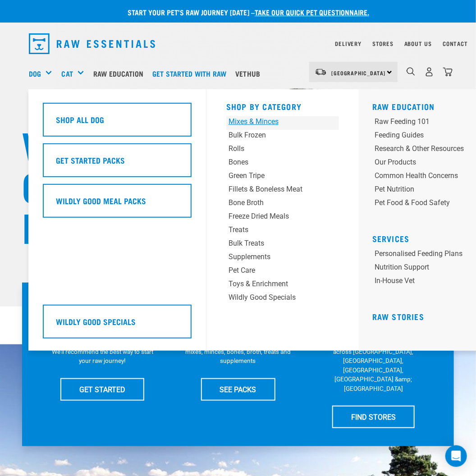 The width and height of the screenshot is (476, 476). What do you see at coordinates (283, 285) in the screenshot?
I see `a: Toys & Enrichment` at bounding box center [283, 285].